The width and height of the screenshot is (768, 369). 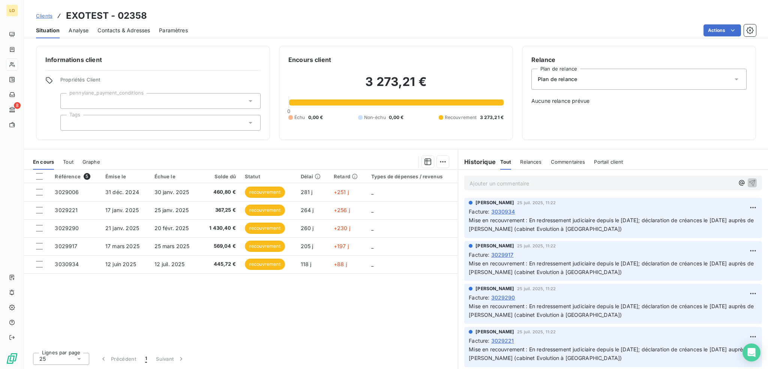 What do you see at coordinates (43, 162) in the screenshot?
I see `span: En cours` at bounding box center [43, 162].